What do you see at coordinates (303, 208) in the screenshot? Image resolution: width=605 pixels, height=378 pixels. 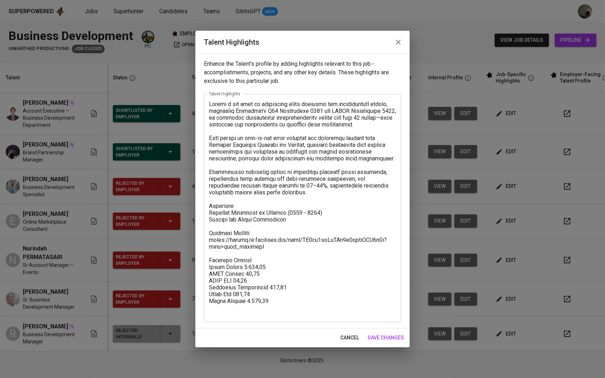 I see `textarea: Loremi d sit amet co adipiscing elits doeiusmo tem incididuntutl etdolo, magnaaliq Enimadmin’v Q6...` at bounding box center [303, 208].